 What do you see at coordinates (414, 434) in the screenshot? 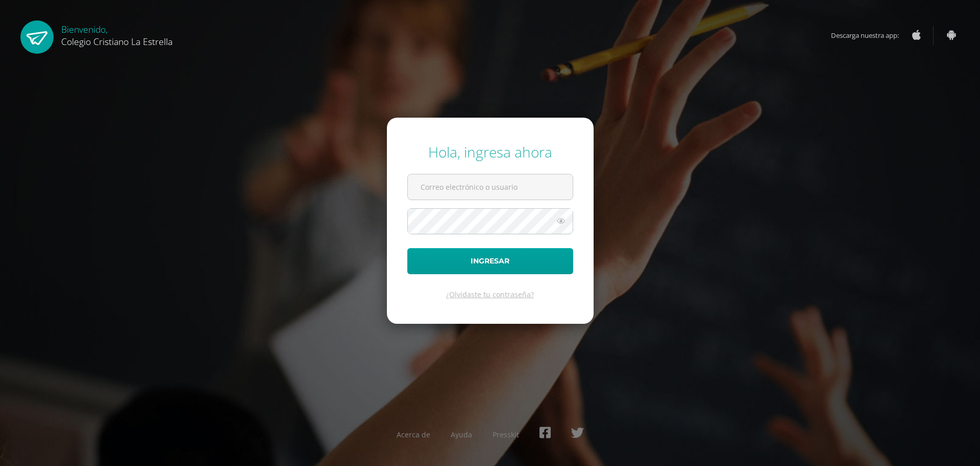
I see `a: Acerca de` at bounding box center [414, 434].